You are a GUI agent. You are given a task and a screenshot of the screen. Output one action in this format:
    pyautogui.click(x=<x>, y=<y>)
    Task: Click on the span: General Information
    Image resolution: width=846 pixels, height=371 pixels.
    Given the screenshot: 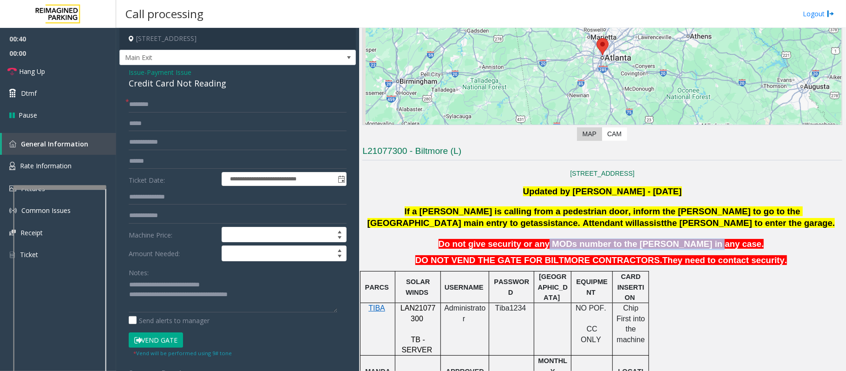 What is the action you would take?
    pyautogui.click(x=54, y=144)
    